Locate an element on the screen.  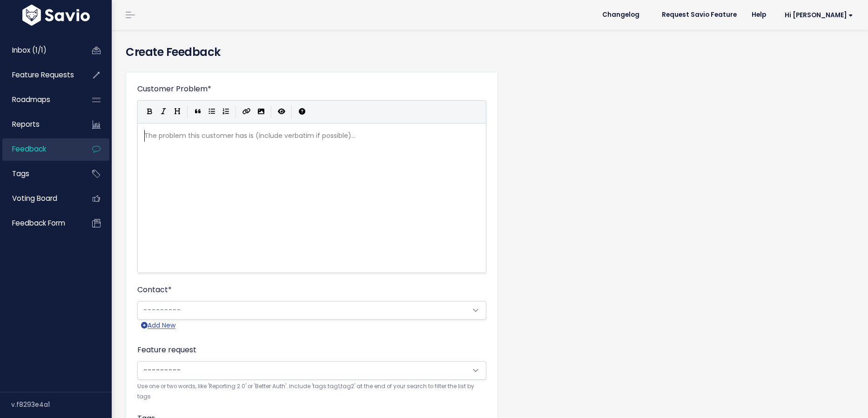
a: Voting Board is located at coordinates (39, 198).